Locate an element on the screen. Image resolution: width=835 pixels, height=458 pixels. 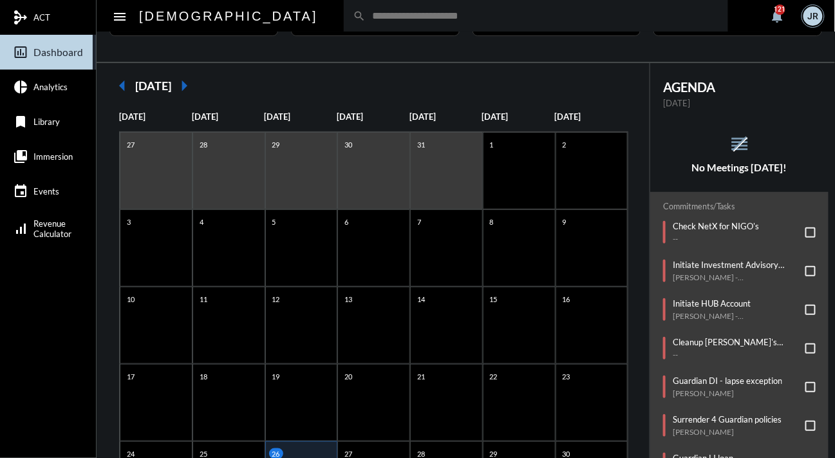
span: Revenue Calculator is located at coordinates (52, 228).